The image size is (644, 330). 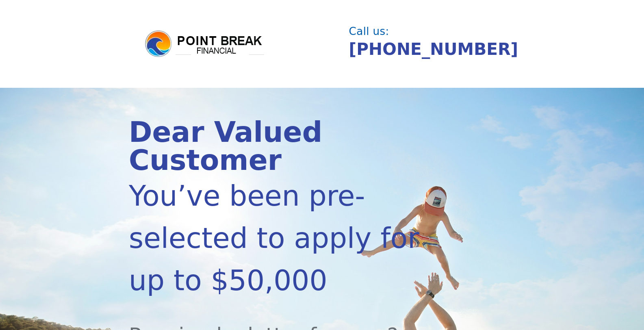 I want to click on div: Dear Valued Customer, so click(x=293, y=146).